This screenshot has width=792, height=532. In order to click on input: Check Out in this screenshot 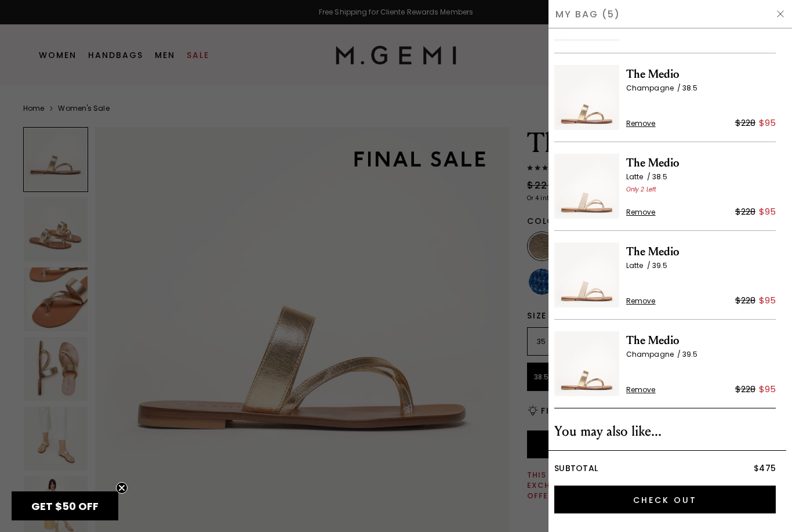, I will do `click(665, 499)`.